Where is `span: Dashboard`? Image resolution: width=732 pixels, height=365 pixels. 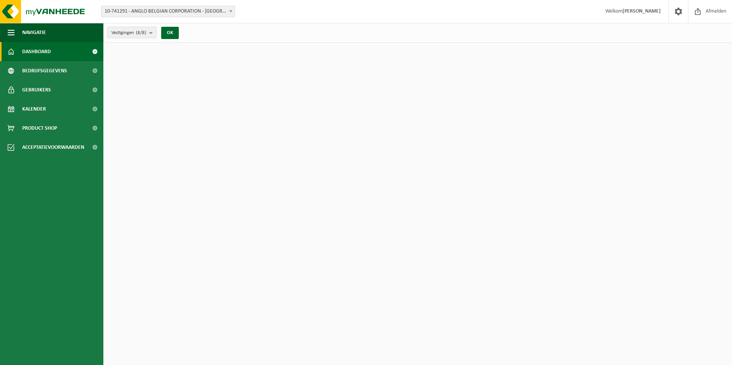
span: Dashboard is located at coordinates (36, 52).